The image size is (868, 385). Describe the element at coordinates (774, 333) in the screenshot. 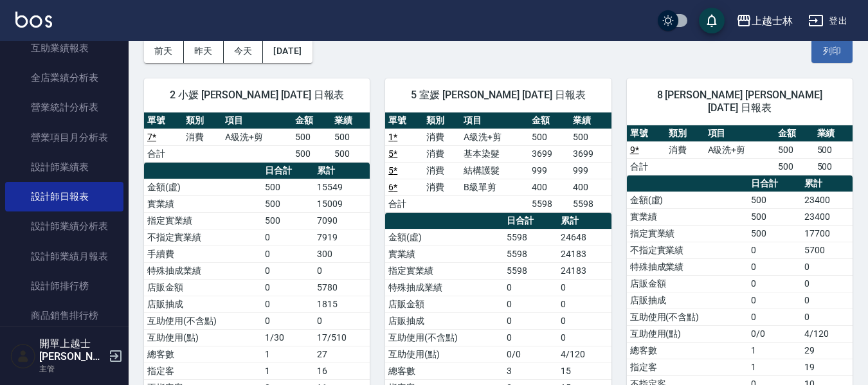

I see `td: 0/0` at that location.